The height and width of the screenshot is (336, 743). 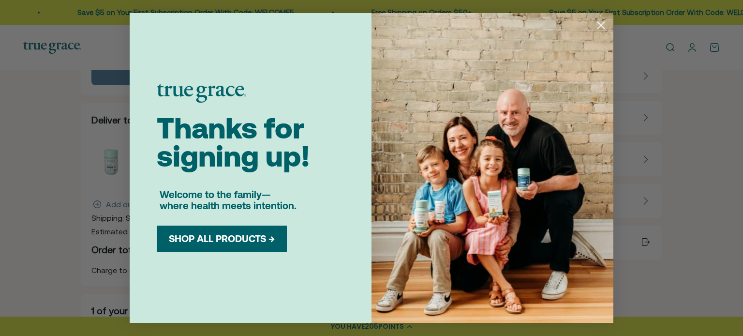 What do you see at coordinates (601, 25) in the screenshot?
I see `button: Close dialog` at bounding box center [601, 25].